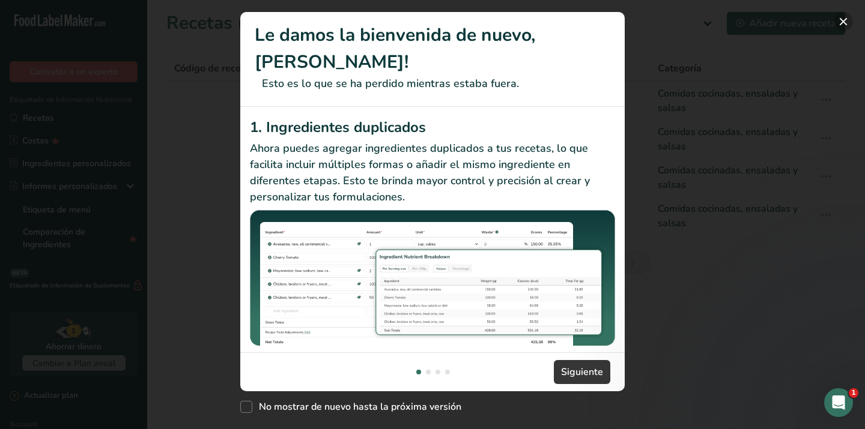 The width and height of the screenshot is (865, 429). What do you see at coordinates (432, 278) in the screenshot?
I see `img: Ingredientes duplicados` at bounding box center [432, 278].